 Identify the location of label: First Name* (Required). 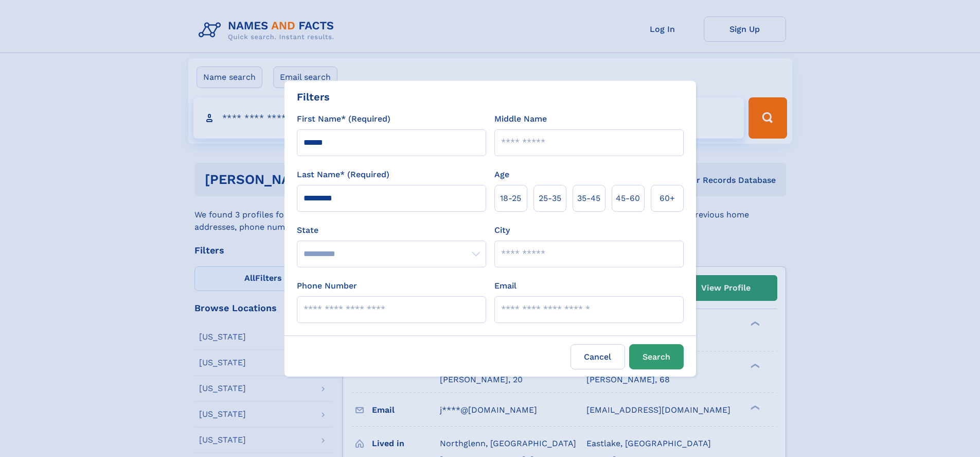
(343, 119).